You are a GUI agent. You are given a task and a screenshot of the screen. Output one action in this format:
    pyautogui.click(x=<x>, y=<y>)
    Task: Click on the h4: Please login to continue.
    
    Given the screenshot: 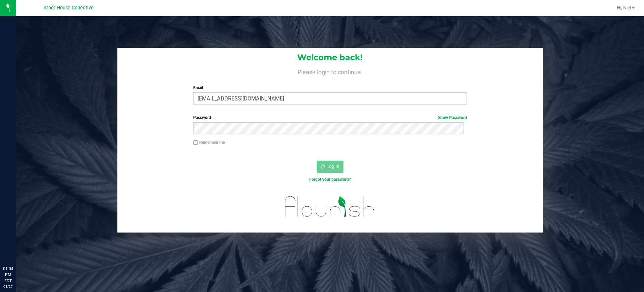 What is the action you would take?
    pyautogui.click(x=330, y=71)
    